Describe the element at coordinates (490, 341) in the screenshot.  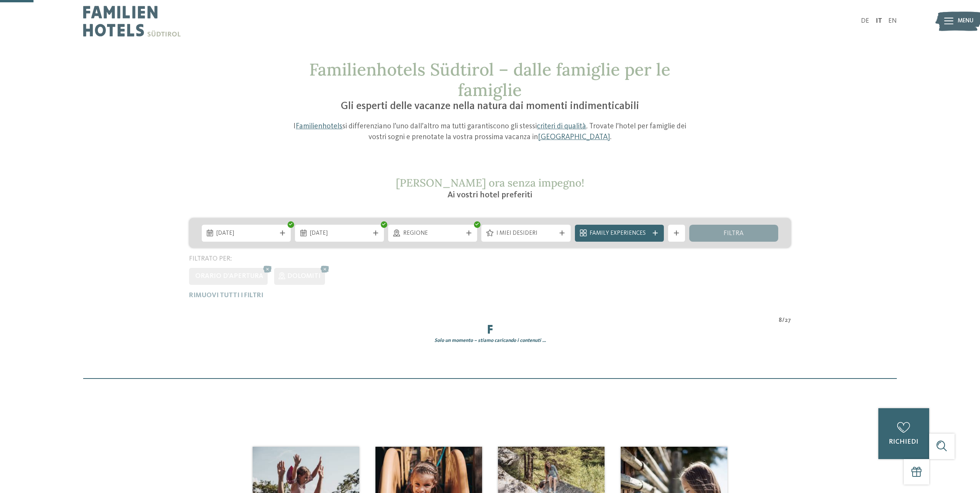
I see `div: Solo un momento – stiamo caricando i contenuti …` at that location.